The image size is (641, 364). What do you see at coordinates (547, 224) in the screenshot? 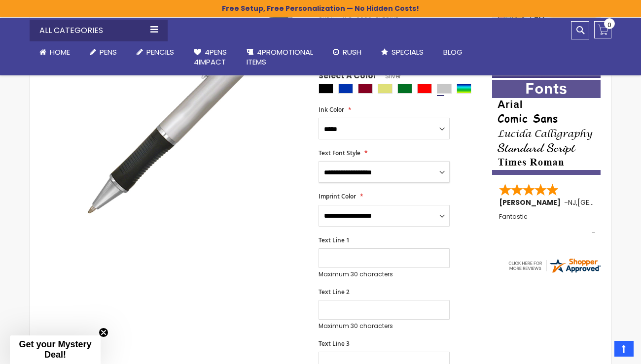
I see `div: Fantastic` at bounding box center [547, 224].